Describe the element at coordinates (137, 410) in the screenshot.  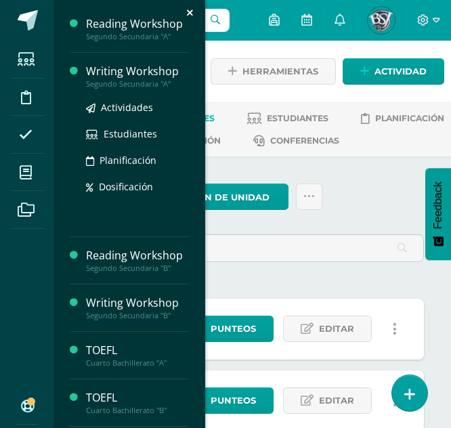
I see `div: Cuarto Bachillerato "B"` at that location.